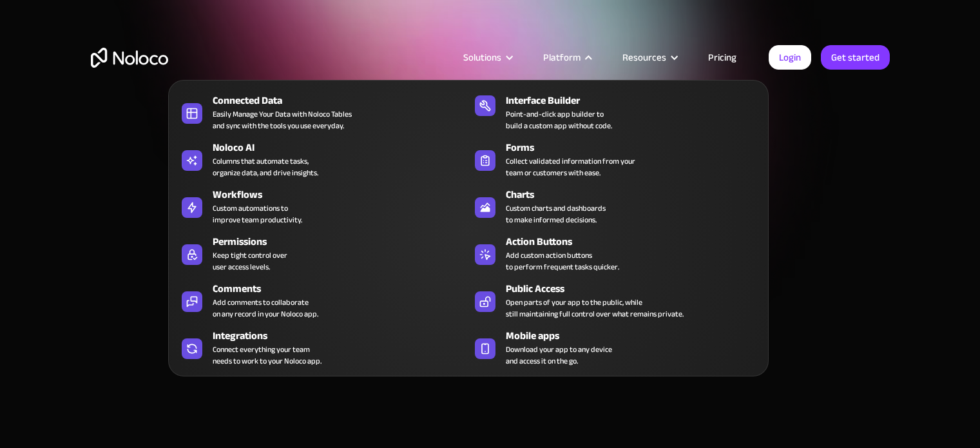  I want to click on div: Easily Manage Your Data with Noloco Tables and sync with the tools you use everyday., so click(282, 120).